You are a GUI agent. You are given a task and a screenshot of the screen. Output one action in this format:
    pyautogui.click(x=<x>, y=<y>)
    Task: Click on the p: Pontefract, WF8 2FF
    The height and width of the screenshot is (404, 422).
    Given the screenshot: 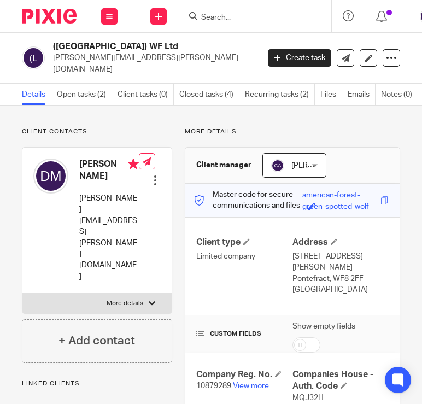 What is the action you would take?
    pyautogui.click(x=341, y=279)
    